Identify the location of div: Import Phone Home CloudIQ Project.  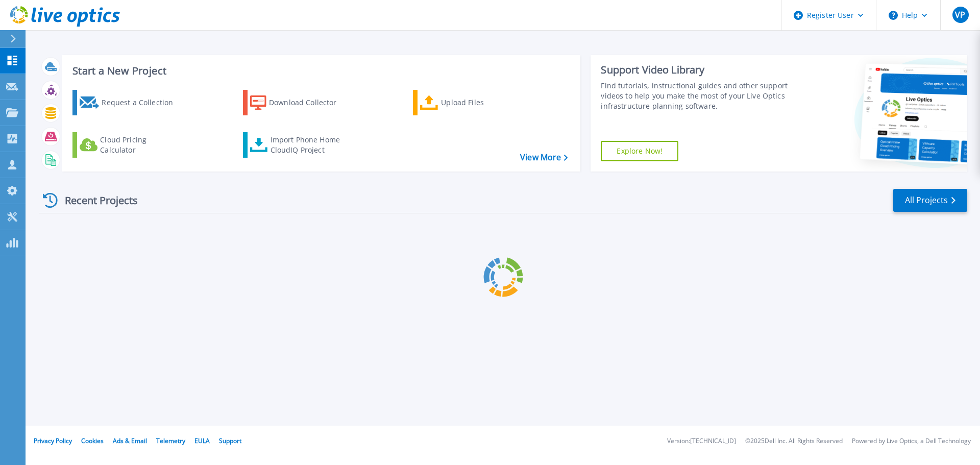
(311, 145).